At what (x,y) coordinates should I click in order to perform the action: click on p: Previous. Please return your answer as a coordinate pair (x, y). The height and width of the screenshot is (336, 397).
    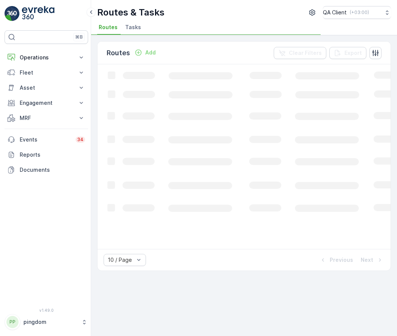
    Looking at the image, I should click on (342, 260).